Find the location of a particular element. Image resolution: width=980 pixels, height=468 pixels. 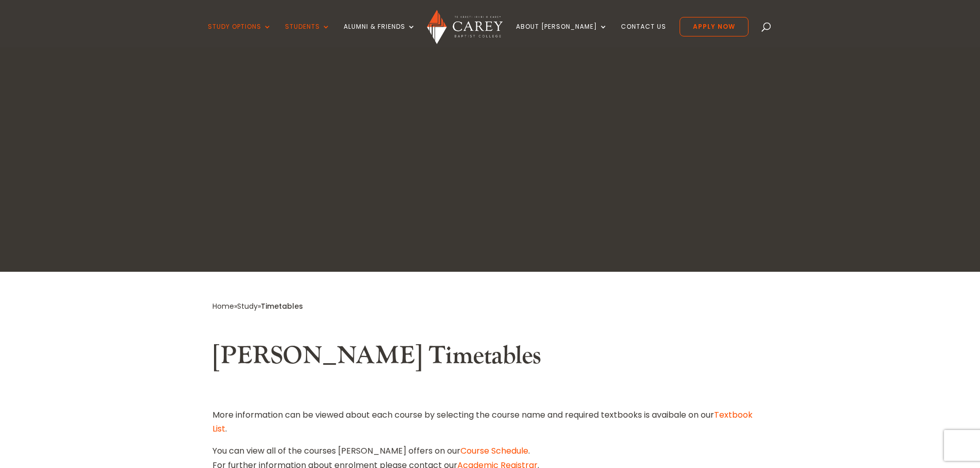

a: Study Options is located at coordinates (240, 35).